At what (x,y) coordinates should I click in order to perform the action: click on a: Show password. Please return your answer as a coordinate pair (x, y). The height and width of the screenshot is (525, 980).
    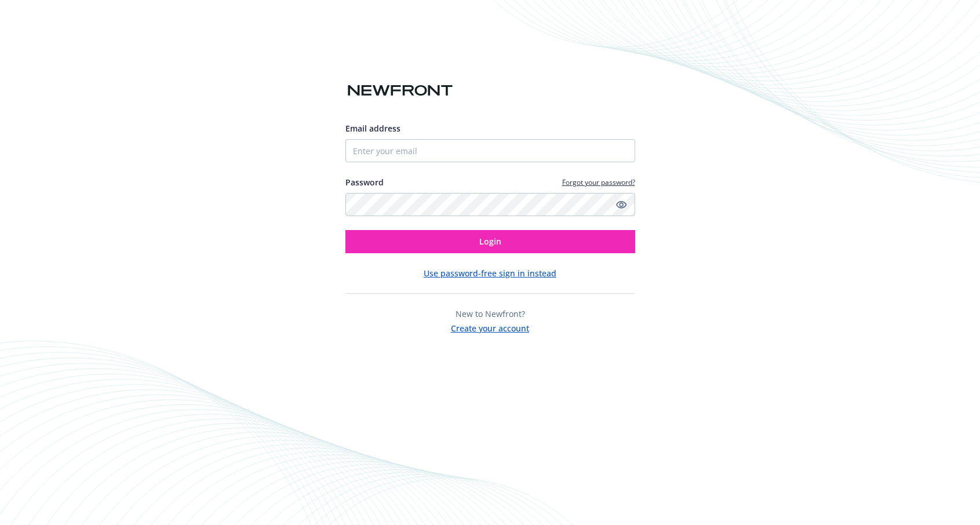
    Looking at the image, I should click on (621, 205).